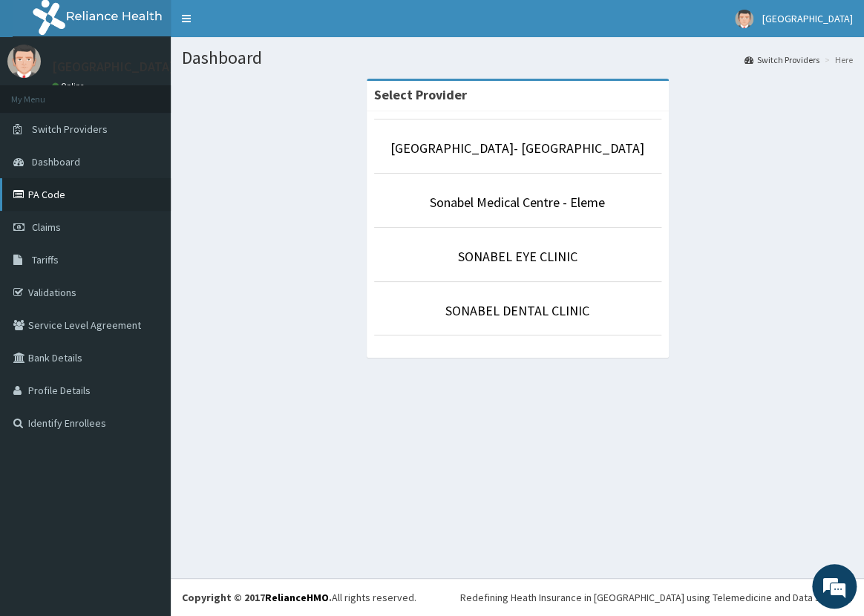 The height and width of the screenshot is (616, 864). I want to click on a: SONABEL EYE CLINIC, so click(518, 256).